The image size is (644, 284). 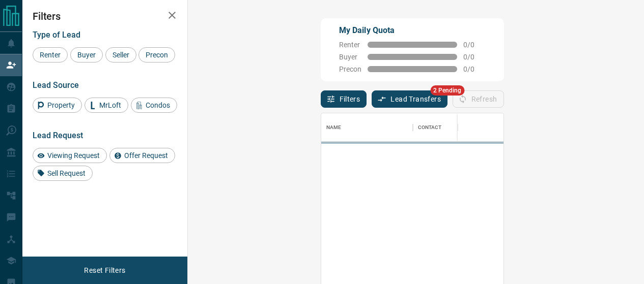 What do you see at coordinates (142, 155) in the screenshot?
I see `div: Offer Request` at bounding box center [142, 155].